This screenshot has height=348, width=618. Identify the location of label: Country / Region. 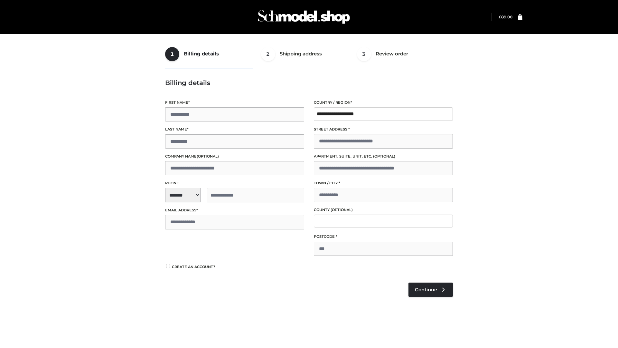
(384, 102).